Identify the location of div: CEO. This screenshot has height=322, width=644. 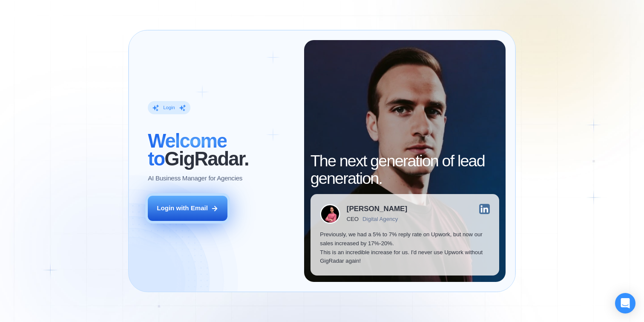
(352, 219).